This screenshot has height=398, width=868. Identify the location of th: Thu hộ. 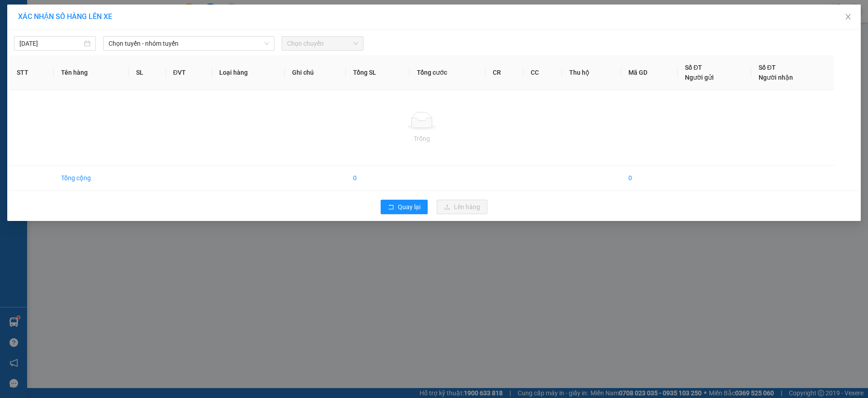
(591, 72).